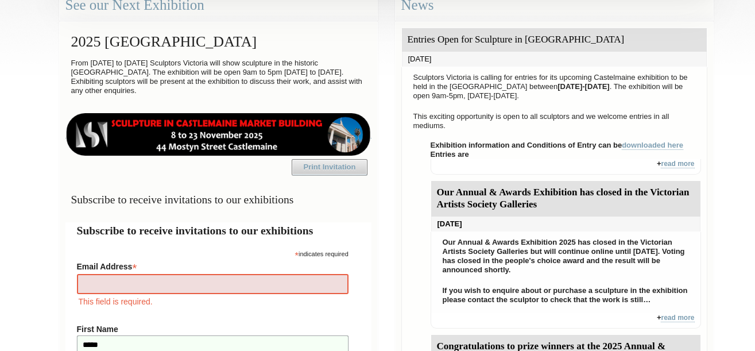 Image resolution: width=755 pixels, height=351 pixels. What do you see at coordinates (652, 145) in the screenshot?
I see `a: downloaded here` at bounding box center [652, 145].